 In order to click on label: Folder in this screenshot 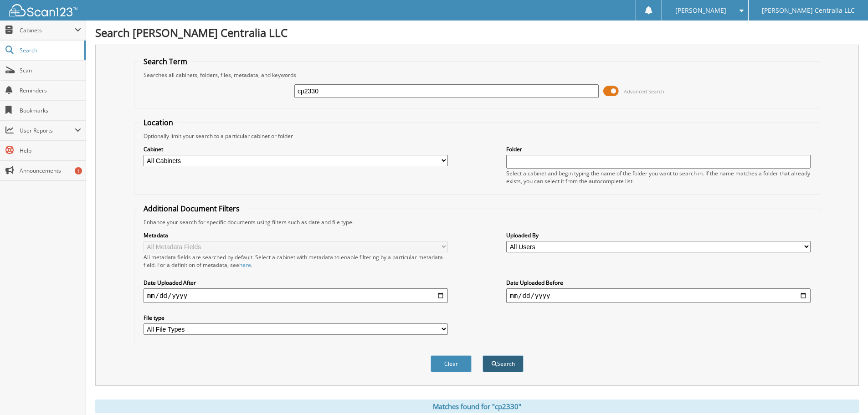, I will do `click(659, 149)`.